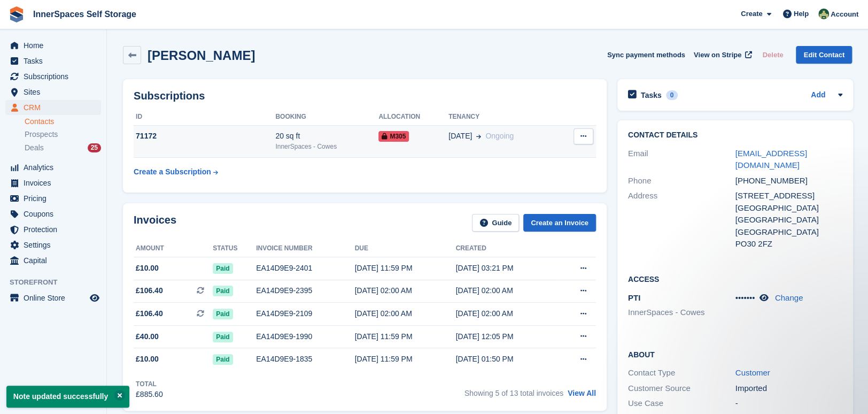  Describe the element at coordinates (305, 359) in the screenshot. I see `div: EA14D9E9-1835` at that location.